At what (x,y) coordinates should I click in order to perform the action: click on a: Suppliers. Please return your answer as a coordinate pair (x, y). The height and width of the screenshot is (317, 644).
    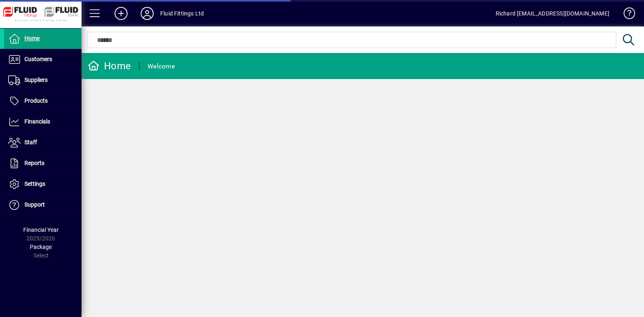
    Looking at the image, I should click on (43, 80).